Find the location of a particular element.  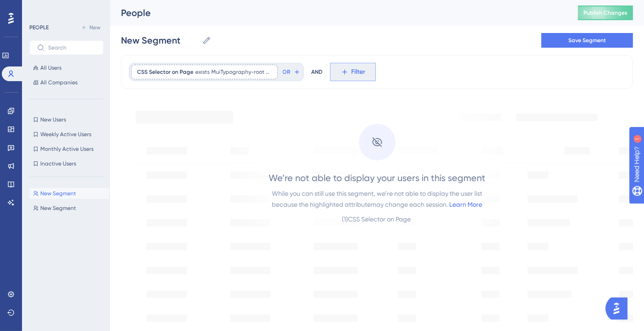

div: We’re not able to display your users in this segment is located at coordinates (377, 178).